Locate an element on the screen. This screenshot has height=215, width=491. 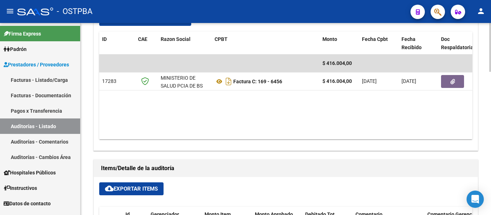
mat-icon: person is located at coordinates (481, 11).